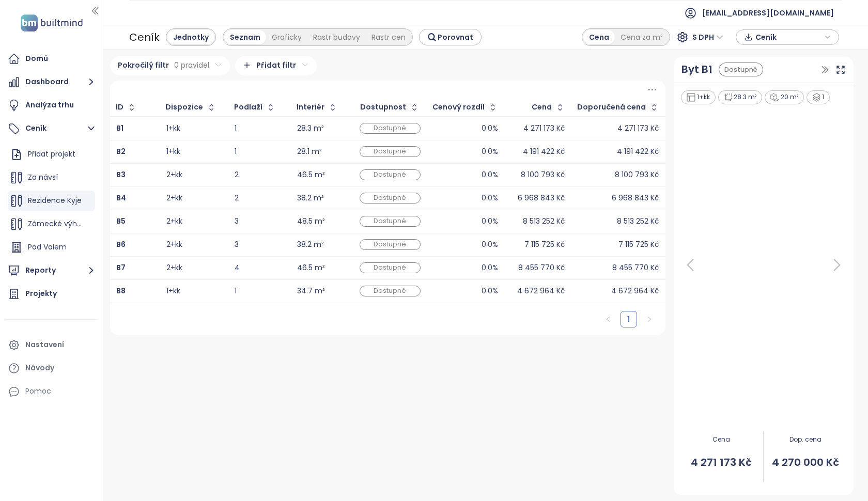 The width and height of the screenshot is (868, 501). Describe the element at coordinates (121, 268) in the screenshot. I see `b: B7` at that location.